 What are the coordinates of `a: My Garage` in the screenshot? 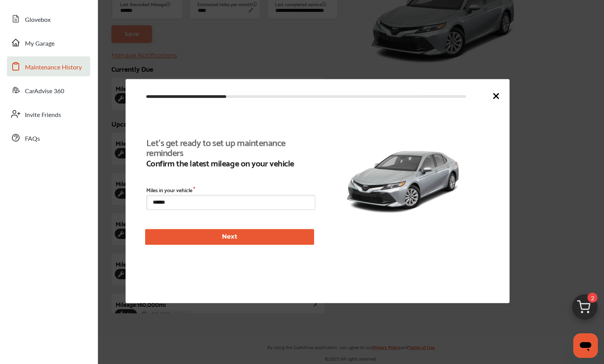 It's located at (49, 43).